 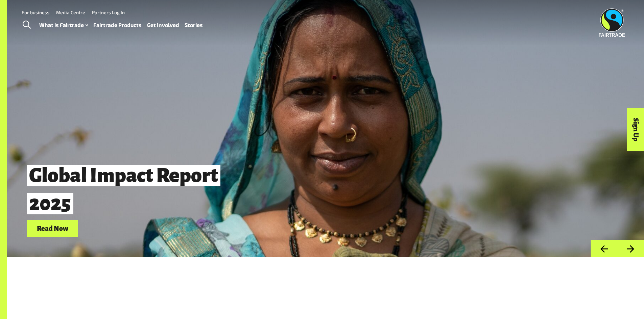 I want to click on button: Previous, so click(x=604, y=248).